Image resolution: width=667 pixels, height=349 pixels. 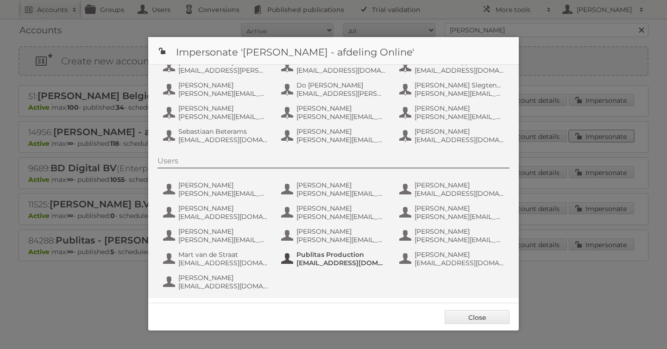 What do you see at coordinates (223, 131) in the screenshot?
I see `span: Sebastiaan Beterams` at bounding box center [223, 131].